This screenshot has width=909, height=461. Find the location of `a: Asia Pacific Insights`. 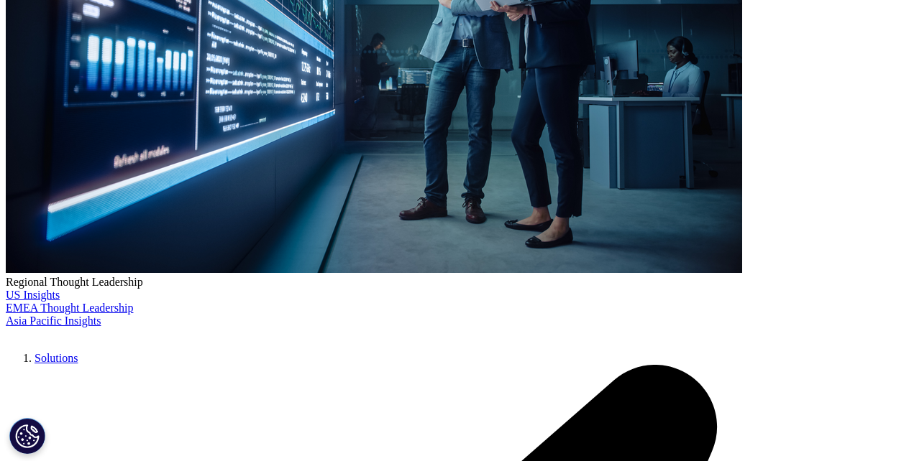

a: Asia Pacific Insights is located at coordinates (53, 321).